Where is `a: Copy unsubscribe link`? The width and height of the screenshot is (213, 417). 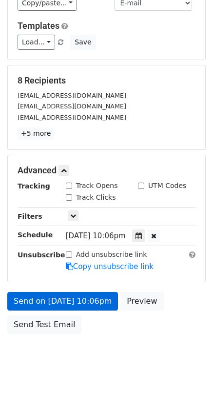 a: Copy unsubscribe link is located at coordinates (110, 266).